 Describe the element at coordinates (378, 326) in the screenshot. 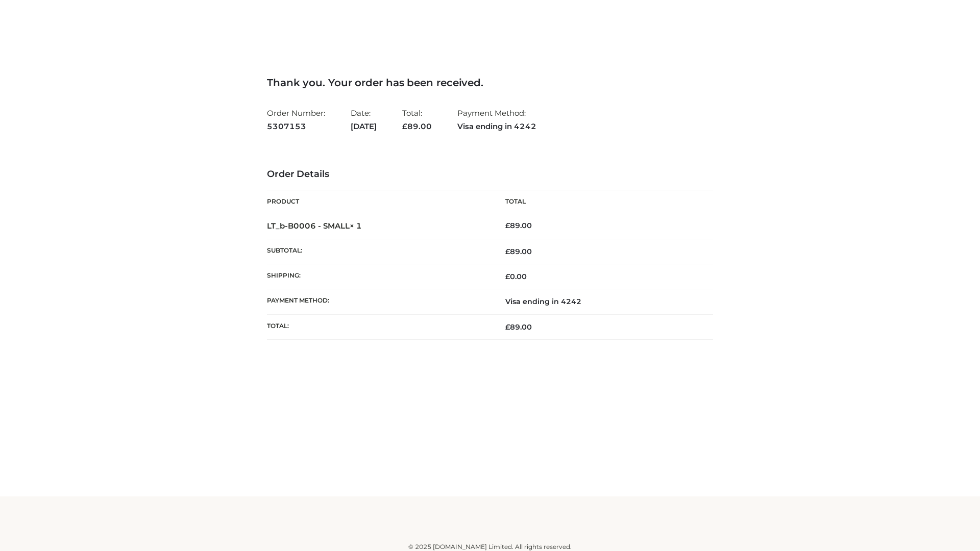

I see `th: Total:` at that location.